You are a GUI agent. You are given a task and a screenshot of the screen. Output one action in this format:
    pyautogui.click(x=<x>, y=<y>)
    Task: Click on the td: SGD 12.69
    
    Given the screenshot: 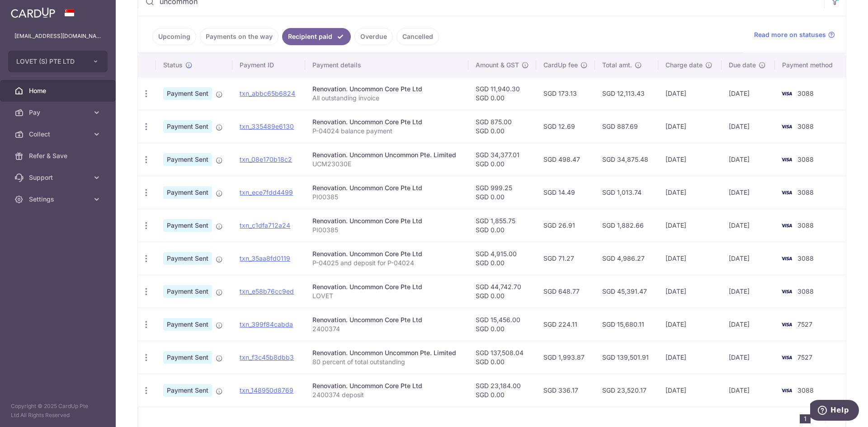 What is the action you would take?
    pyautogui.click(x=565, y=126)
    